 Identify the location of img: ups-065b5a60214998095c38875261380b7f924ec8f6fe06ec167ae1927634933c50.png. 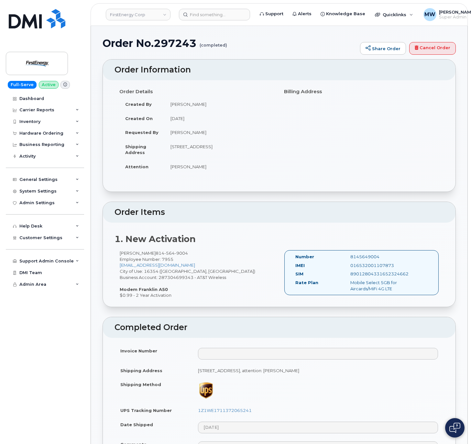
(206, 390).